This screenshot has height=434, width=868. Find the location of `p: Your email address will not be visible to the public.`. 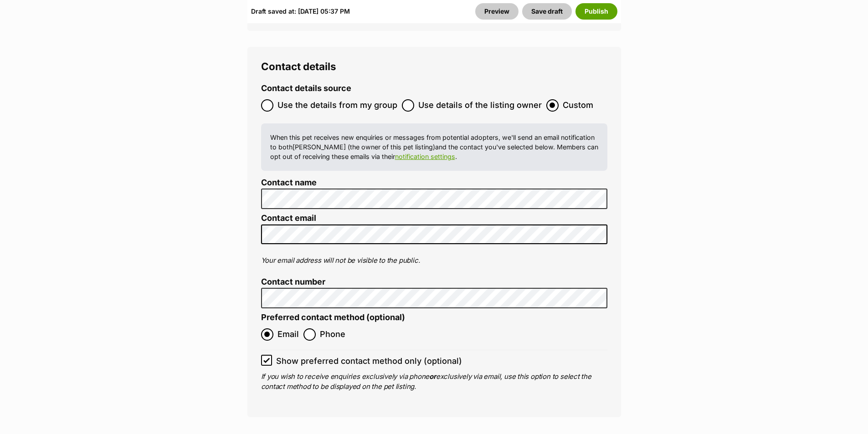

p: Your email address will not be visible to the public. is located at coordinates (434, 260).